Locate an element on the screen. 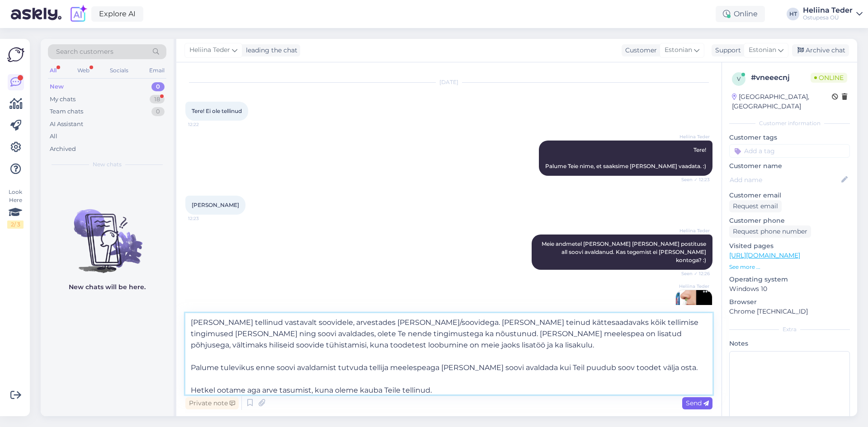 Image resolution: width=868 pixels, height=427 pixels. span: 12:22 is located at coordinates (205, 124).